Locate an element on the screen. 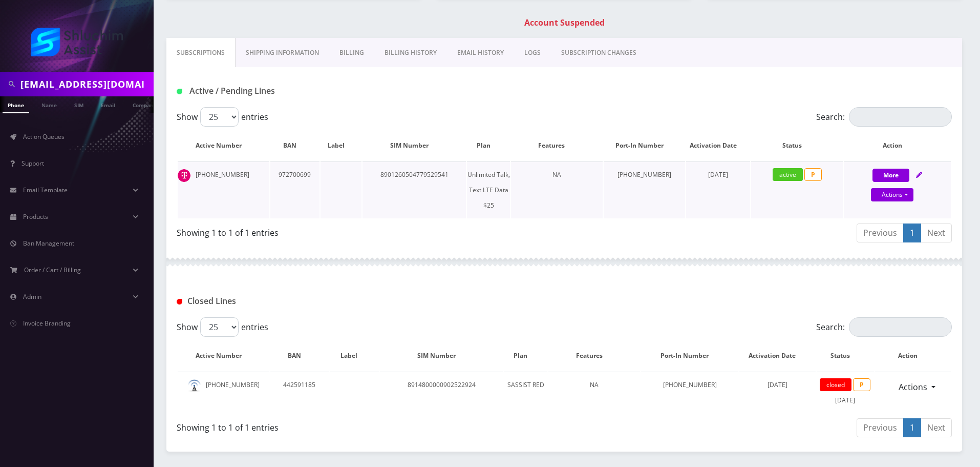 The height and width of the screenshot is (467, 980). img: default.png is located at coordinates (194, 386).